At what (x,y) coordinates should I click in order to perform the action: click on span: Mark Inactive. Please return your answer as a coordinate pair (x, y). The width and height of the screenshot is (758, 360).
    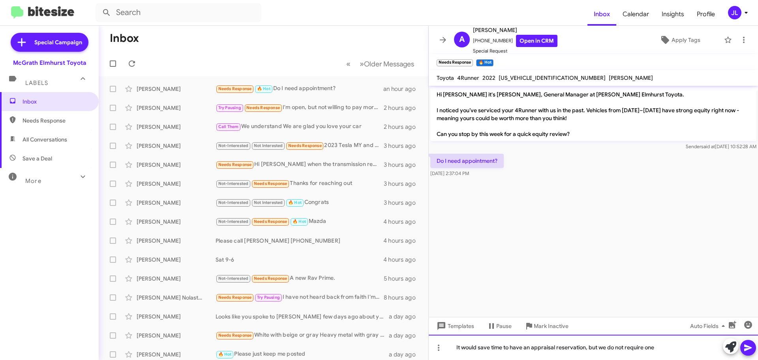
    Looking at the image, I should click on (551, 326).